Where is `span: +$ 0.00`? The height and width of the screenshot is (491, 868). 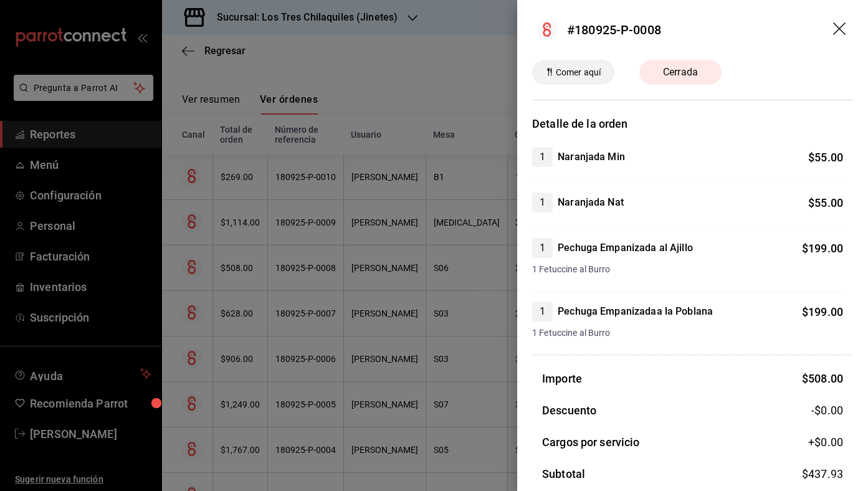
span: +$ 0.00 is located at coordinates (826, 442).